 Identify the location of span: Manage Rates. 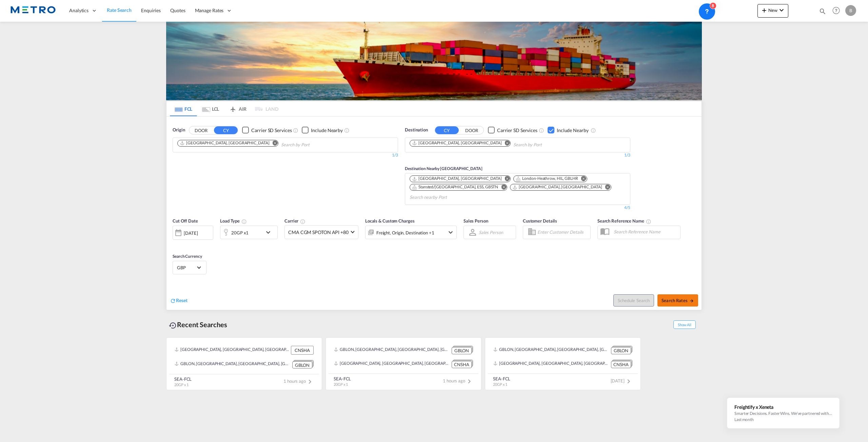
(210, 10).